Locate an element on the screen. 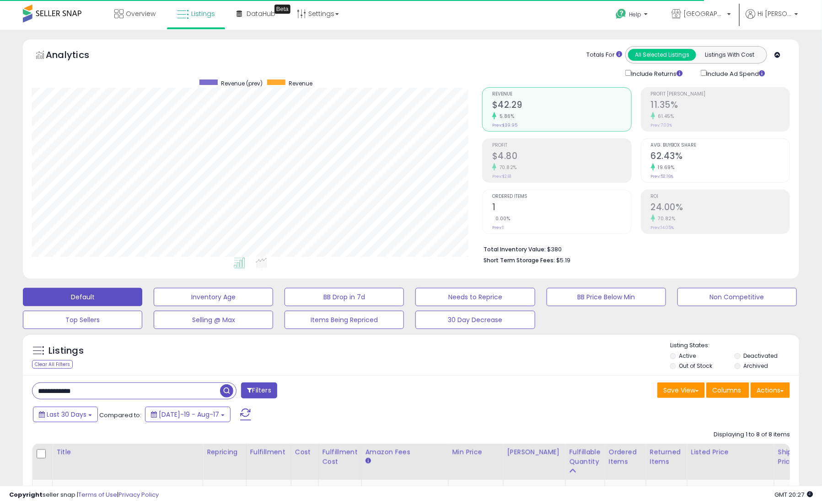 This screenshot has width=822, height=504. div: Include Returns is located at coordinates (656, 73).